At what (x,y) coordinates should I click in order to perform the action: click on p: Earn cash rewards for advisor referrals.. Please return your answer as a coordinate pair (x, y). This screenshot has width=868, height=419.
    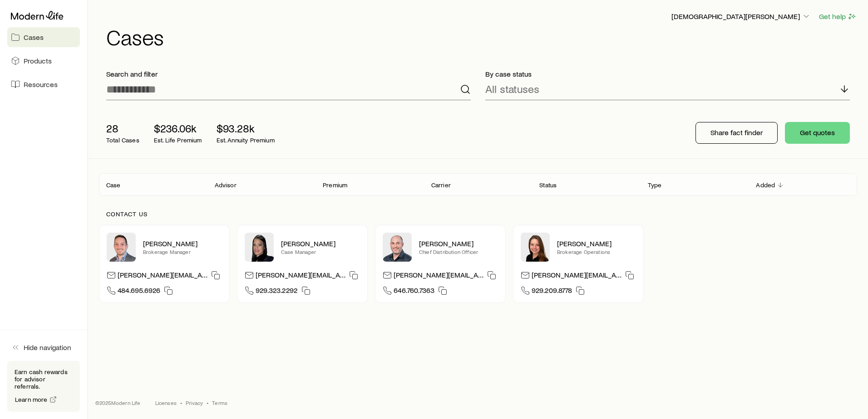
    Looking at the image, I should click on (44, 379).